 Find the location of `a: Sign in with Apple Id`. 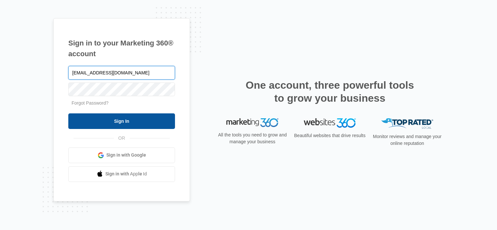

a: Sign in with Apple Id is located at coordinates (122, 174).